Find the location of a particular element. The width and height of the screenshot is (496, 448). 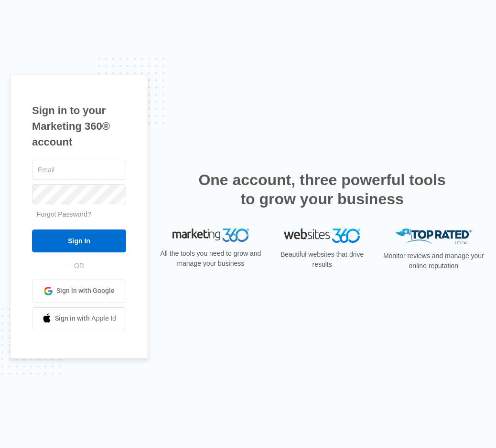

p: Beautiful websites that drive results is located at coordinates (321, 260).